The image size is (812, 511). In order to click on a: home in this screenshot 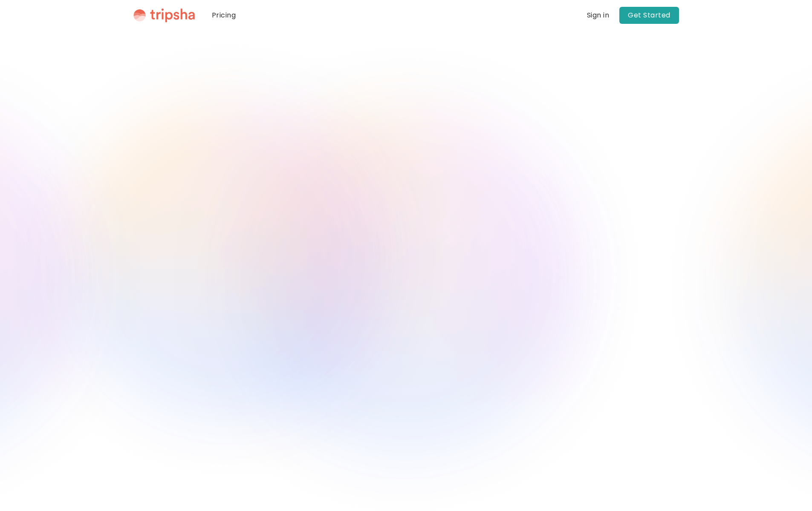, I will do `click(164, 15)`.